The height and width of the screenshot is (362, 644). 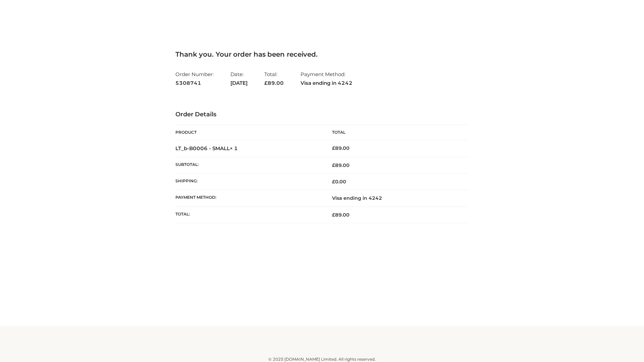 What do you see at coordinates (395, 198) in the screenshot?
I see `td: Visa ending in 4242` at bounding box center [395, 198].